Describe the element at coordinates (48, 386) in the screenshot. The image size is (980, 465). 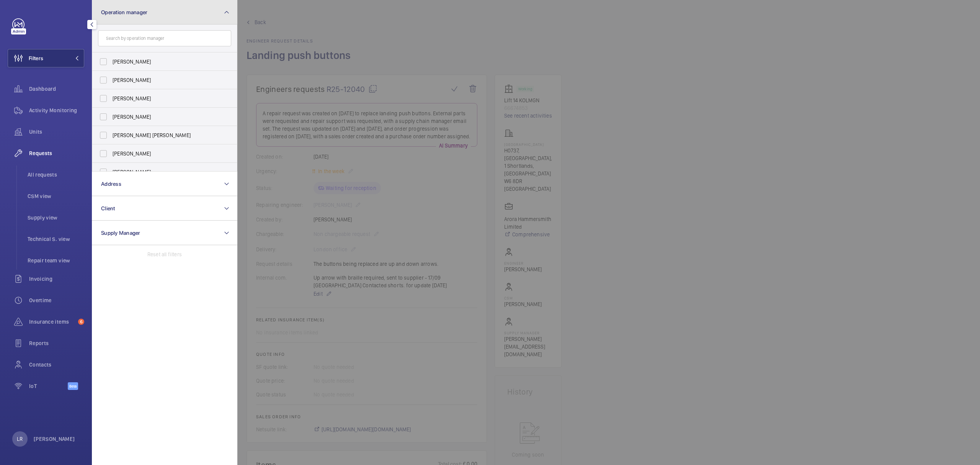
I see `span: IoT` at that location.